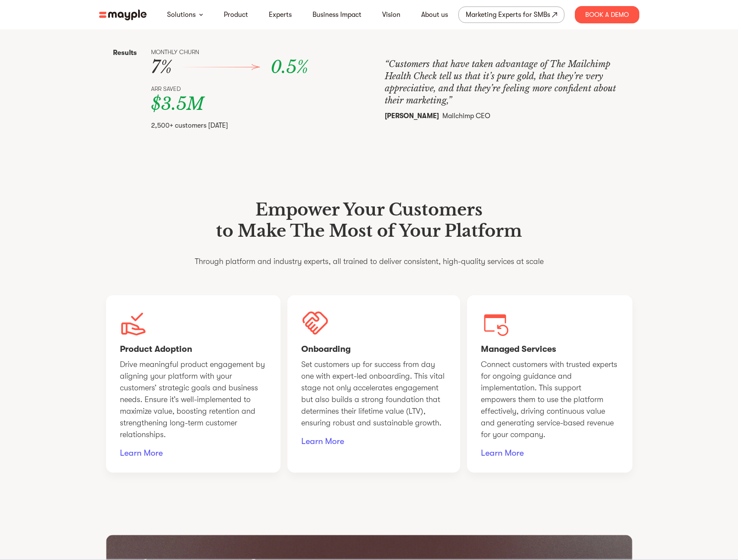 This screenshot has height=560, width=738. What do you see at coordinates (201, 15) in the screenshot?
I see `img: arrow-down` at bounding box center [201, 15].